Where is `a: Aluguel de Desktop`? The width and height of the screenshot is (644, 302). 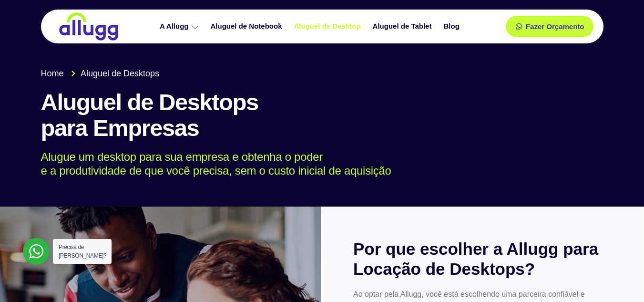 a: Aluguel de Desktop is located at coordinates (328, 26).